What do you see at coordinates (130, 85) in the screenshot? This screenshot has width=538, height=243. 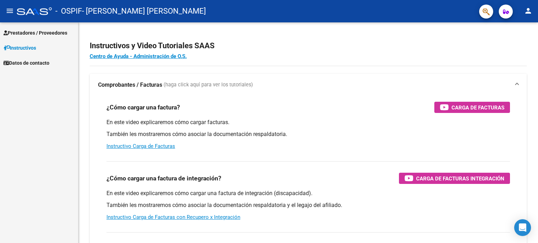 I see `strong: Comprobantes / Facturas` at bounding box center [130, 85].